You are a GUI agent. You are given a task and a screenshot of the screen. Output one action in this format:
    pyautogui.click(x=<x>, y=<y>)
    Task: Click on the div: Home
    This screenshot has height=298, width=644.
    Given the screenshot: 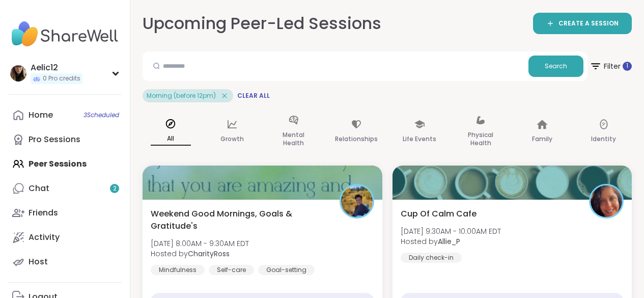 What is the action you would take?
    pyautogui.click(x=41, y=115)
    